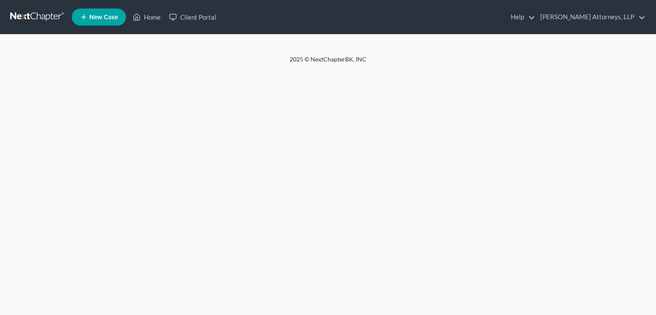 The height and width of the screenshot is (315, 656). What do you see at coordinates (520, 17) in the screenshot?
I see `a: Help` at bounding box center [520, 17].